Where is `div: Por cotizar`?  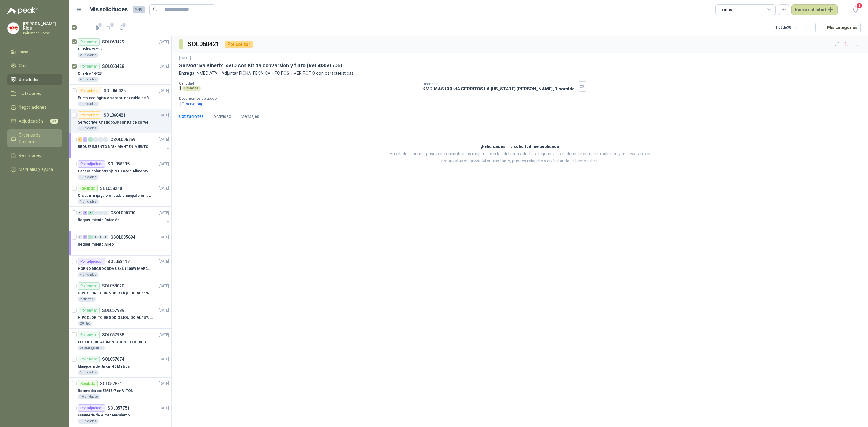 div: Por cotizar is located at coordinates (90, 115).